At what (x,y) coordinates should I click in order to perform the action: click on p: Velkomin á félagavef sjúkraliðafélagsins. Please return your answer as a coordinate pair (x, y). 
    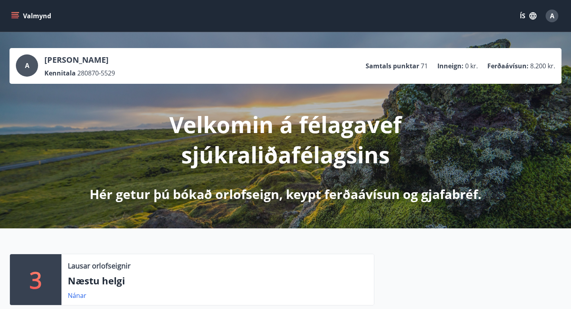
    Looking at the image, I should click on (286, 139).